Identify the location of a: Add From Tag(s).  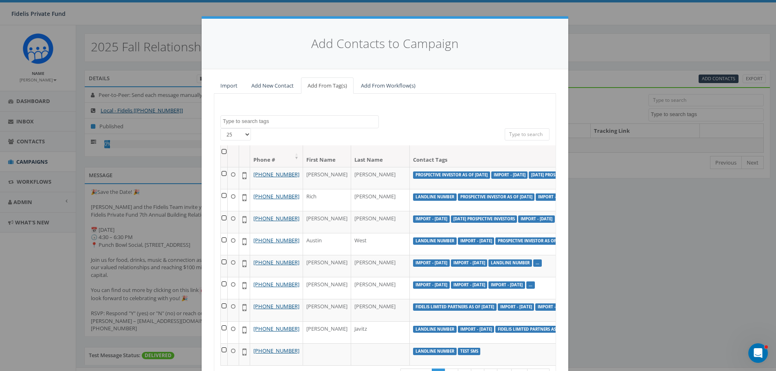
(327, 86).